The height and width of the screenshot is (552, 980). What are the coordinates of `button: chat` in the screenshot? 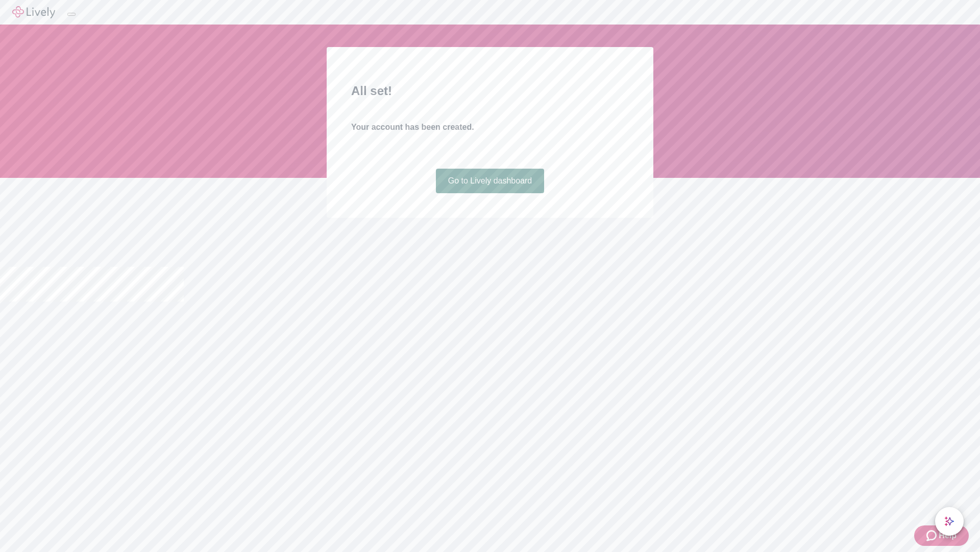 It's located at (950, 521).